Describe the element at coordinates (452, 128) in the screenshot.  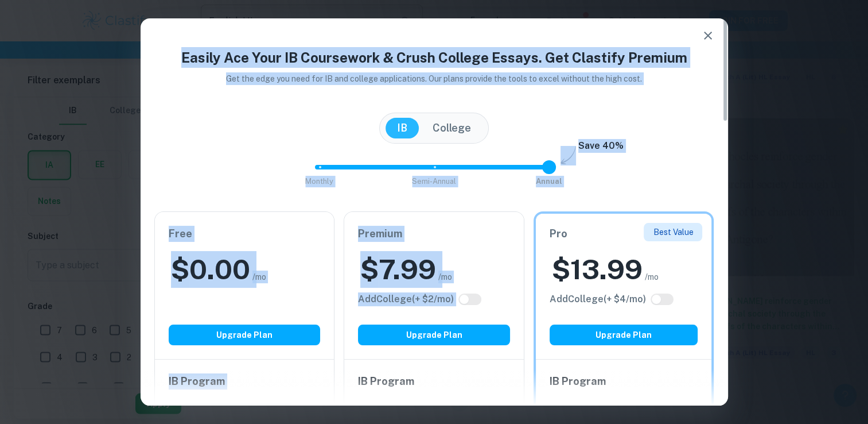
I see `button: College` at that location.